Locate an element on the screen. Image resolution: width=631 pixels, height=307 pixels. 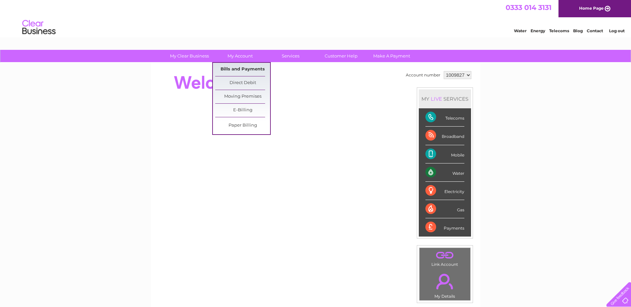
div: Broadband is located at coordinates (445, 136).